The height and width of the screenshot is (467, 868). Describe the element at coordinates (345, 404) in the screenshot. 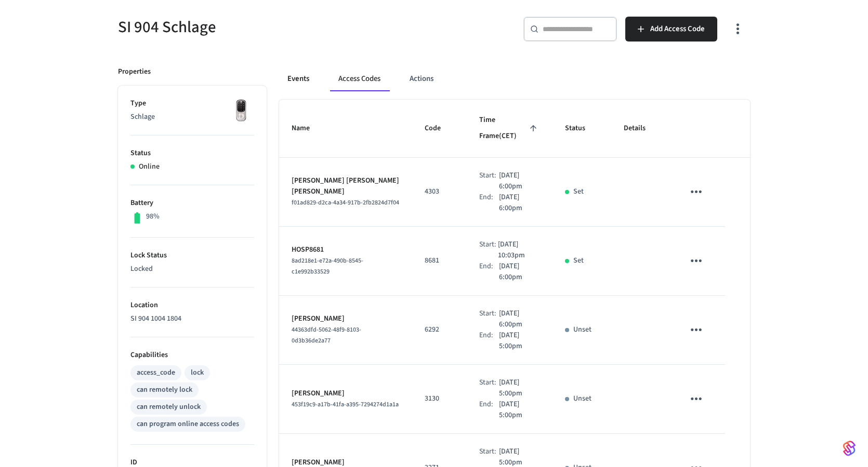

I see `span: 453f19c9-a17b-41fa-a395-7294274d1a1a` at that location.